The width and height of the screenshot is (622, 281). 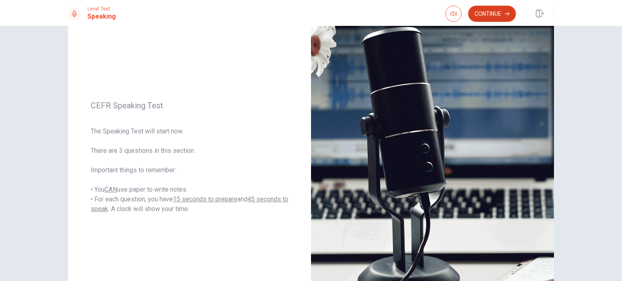 I want to click on h1: Speaking, so click(x=102, y=17).